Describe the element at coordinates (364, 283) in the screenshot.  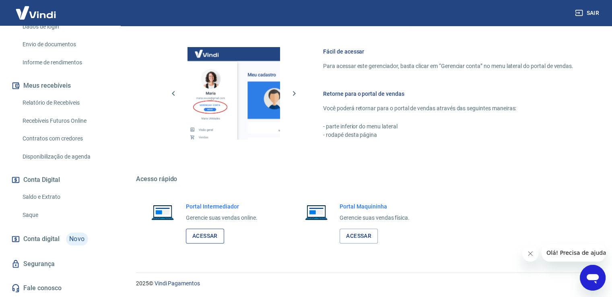
I see `p: 2025 ©` at that location.